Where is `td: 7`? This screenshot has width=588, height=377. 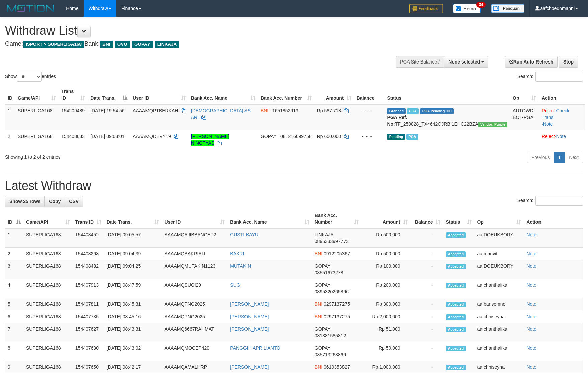
td: 7 is located at coordinates (14, 332).